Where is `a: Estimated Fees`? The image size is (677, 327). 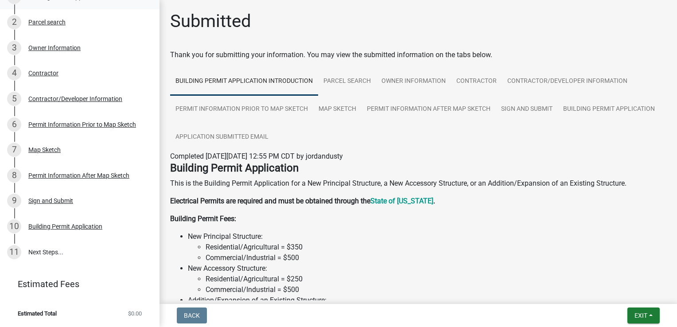 a: Estimated Fees is located at coordinates (76, 284).